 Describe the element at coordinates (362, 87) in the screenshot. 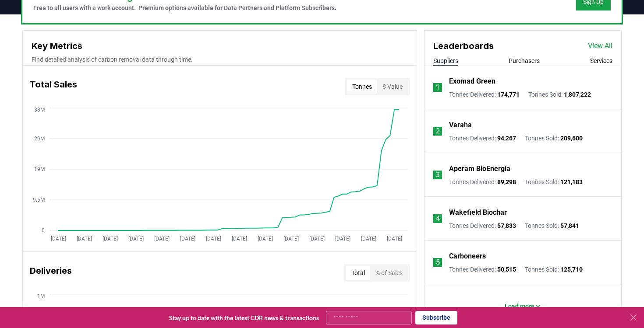

I see `button: Tonnes` at that location.